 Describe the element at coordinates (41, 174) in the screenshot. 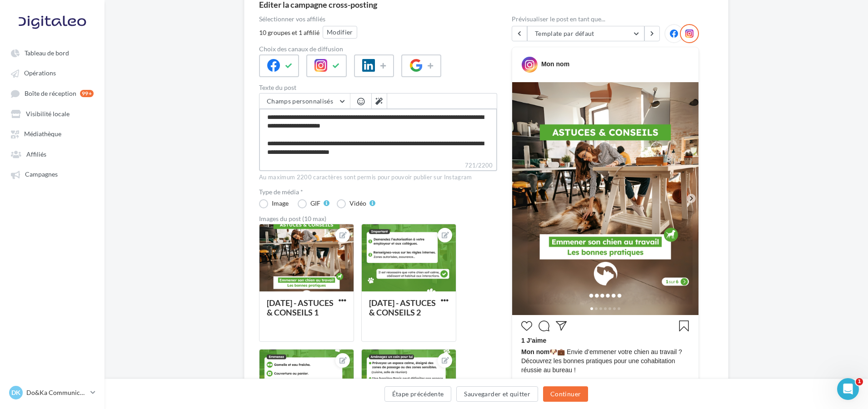

I see `span: Campagnes` at that location.